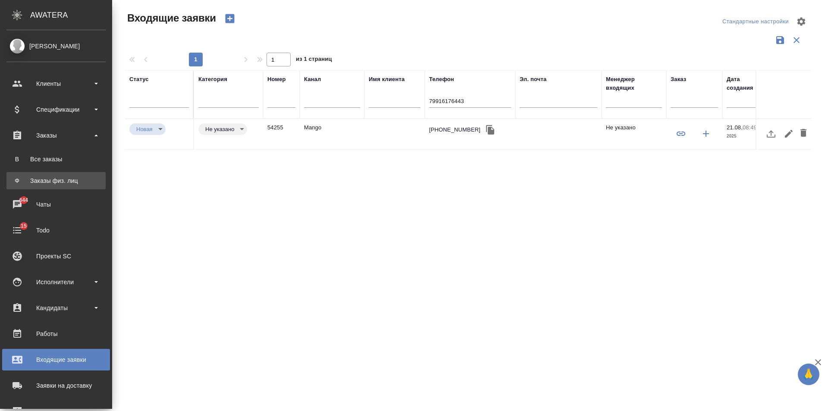 The height and width of the screenshot is (411, 828). What do you see at coordinates (24, 200) in the screenshot?
I see `span: 644` at bounding box center [24, 200].